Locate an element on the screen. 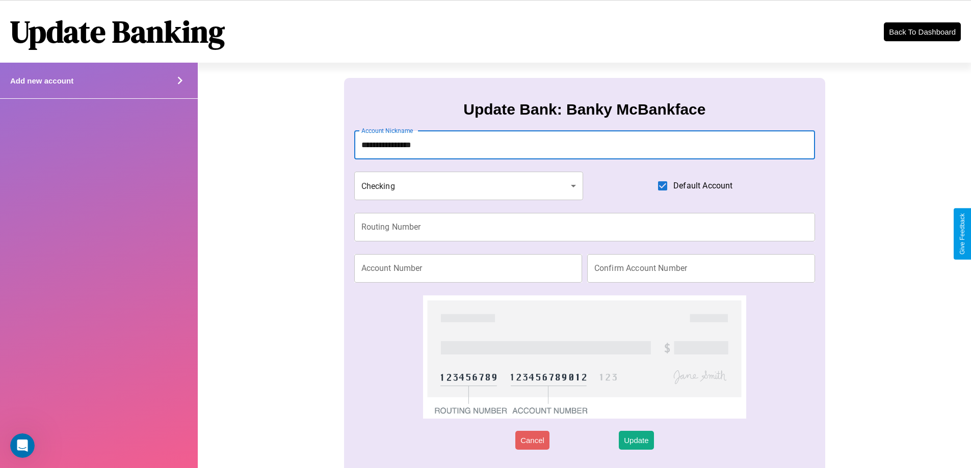 This screenshot has width=971, height=468. span: Default Account is located at coordinates (703, 186).